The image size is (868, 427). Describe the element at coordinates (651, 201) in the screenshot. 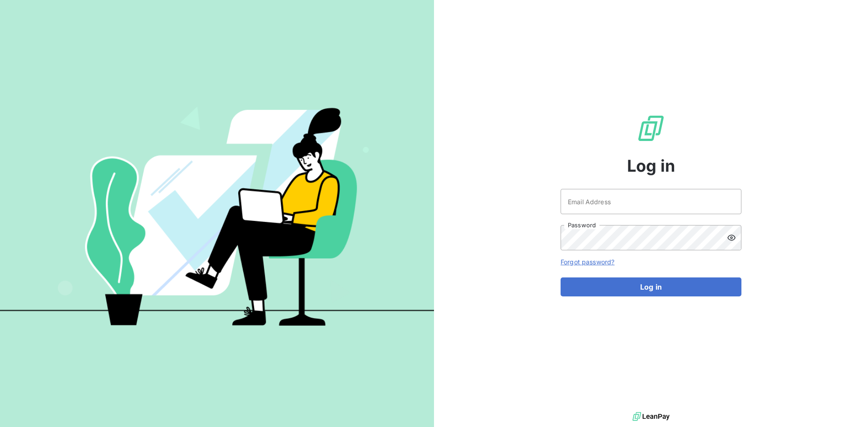

I see `input: placeholder` at that location.